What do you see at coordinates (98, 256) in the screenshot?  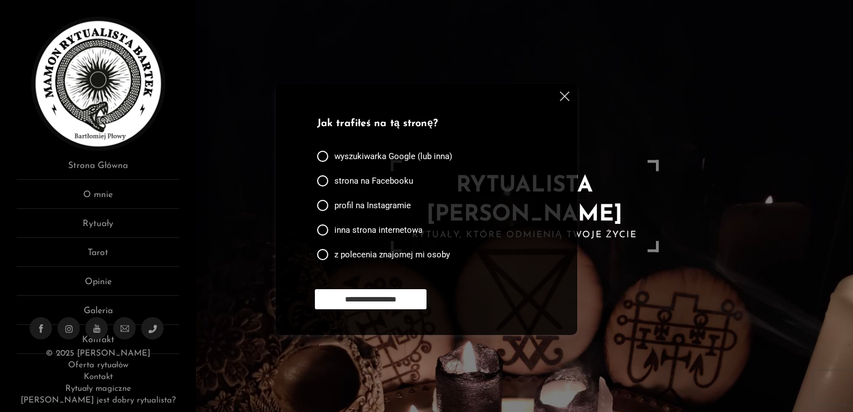 I see `a: Tarot` at bounding box center [98, 256].